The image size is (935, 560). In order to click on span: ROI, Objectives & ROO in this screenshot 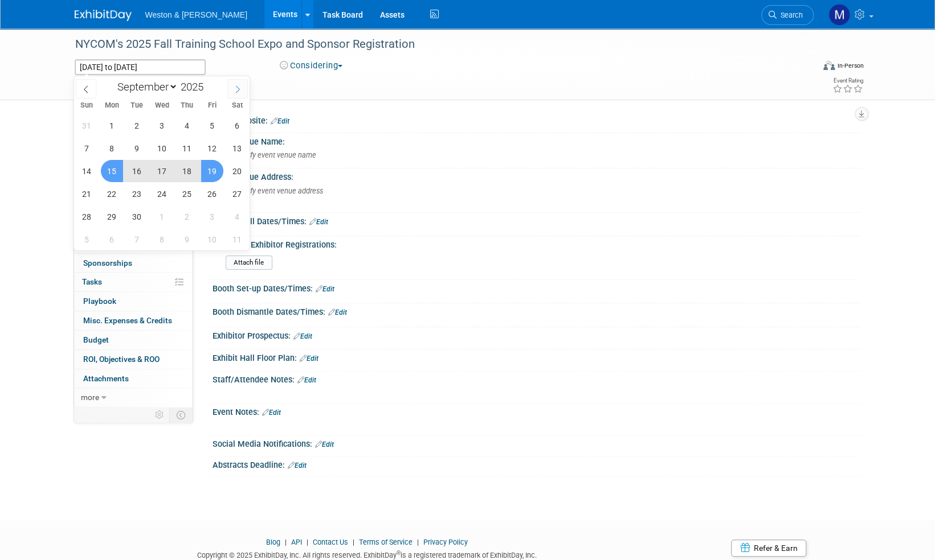, I will do `click(121, 359)`.